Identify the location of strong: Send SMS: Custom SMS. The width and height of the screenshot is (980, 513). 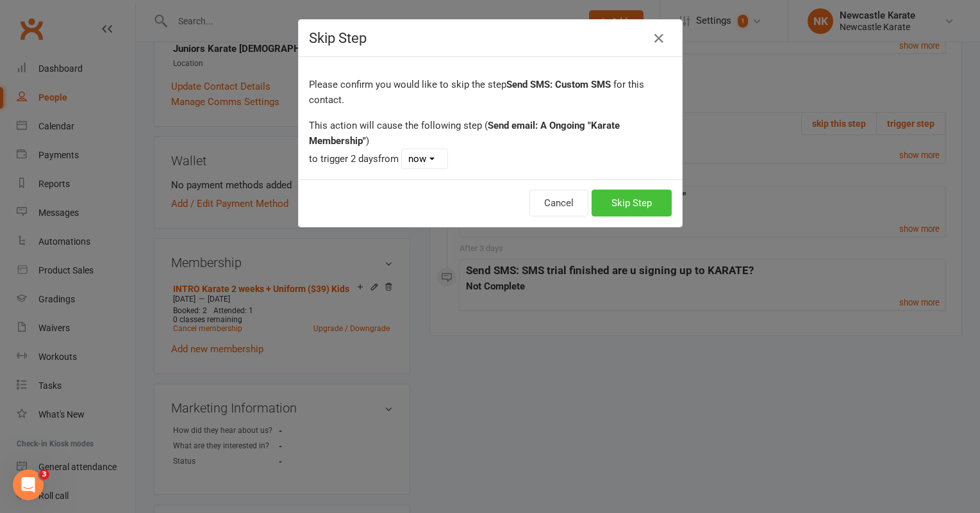
(559, 84).